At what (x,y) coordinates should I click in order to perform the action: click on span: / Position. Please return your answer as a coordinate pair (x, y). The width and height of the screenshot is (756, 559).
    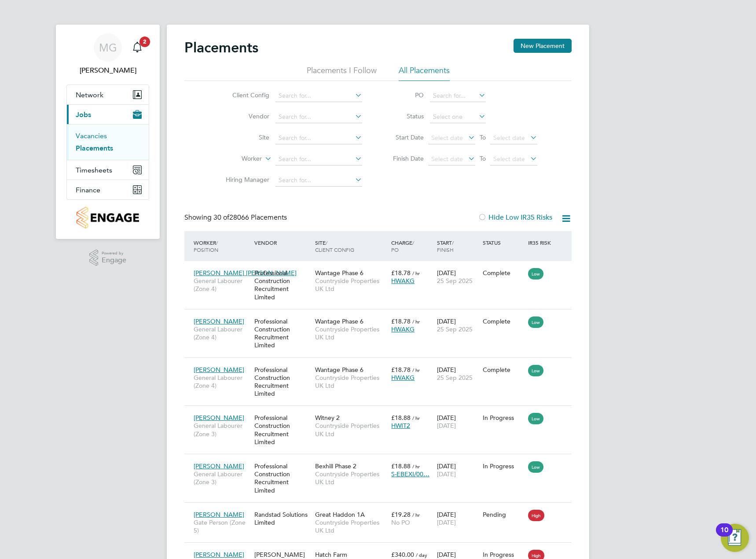
    Looking at the image, I should click on (206, 246).